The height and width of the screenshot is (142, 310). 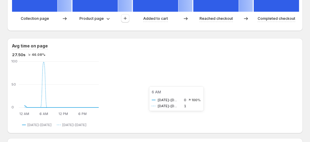 I want to click on p: Collection page, so click(x=35, y=19).